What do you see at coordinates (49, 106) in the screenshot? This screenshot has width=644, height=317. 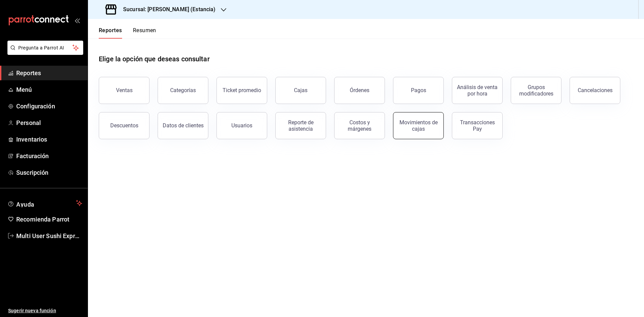 I see `span: Configuración` at bounding box center [49, 106].